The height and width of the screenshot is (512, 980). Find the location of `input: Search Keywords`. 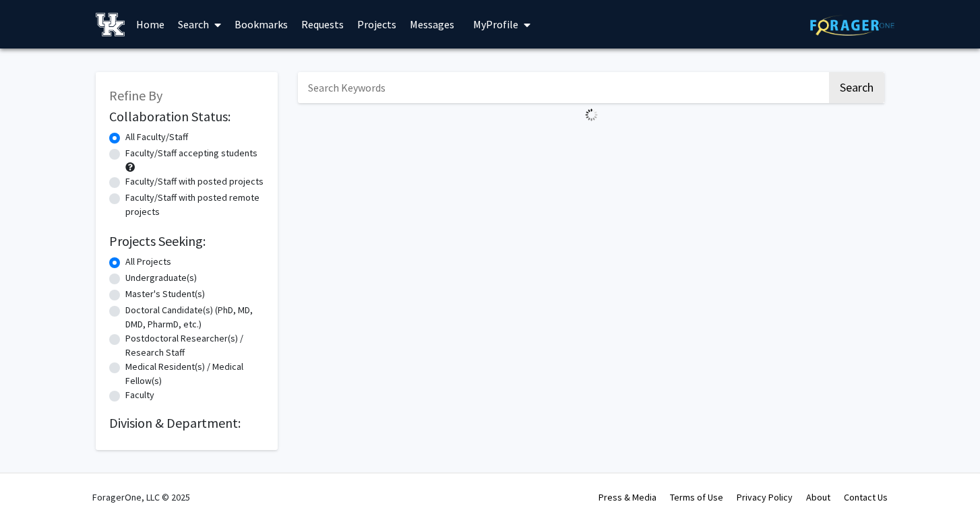

input: Search Keywords is located at coordinates (562, 88).